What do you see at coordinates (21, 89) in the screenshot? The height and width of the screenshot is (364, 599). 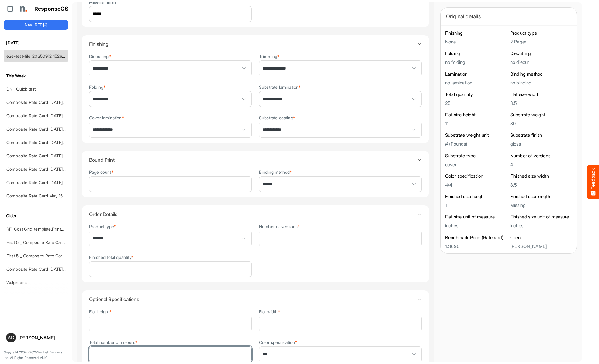 I see `a: DK | Quick test` at bounding box center [21, 89].